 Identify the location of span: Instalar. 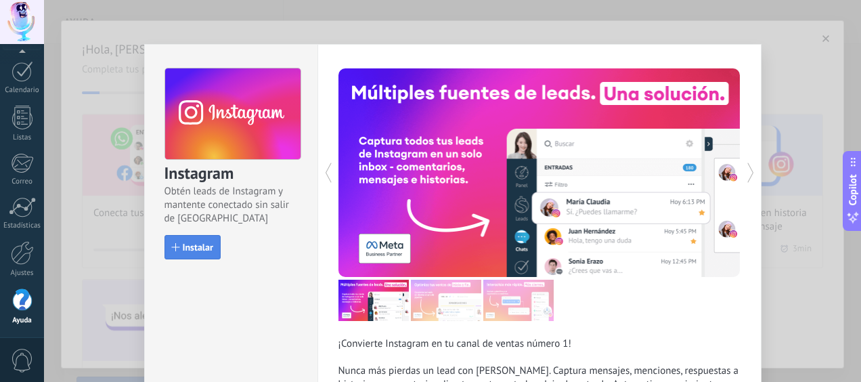
(198, 247).